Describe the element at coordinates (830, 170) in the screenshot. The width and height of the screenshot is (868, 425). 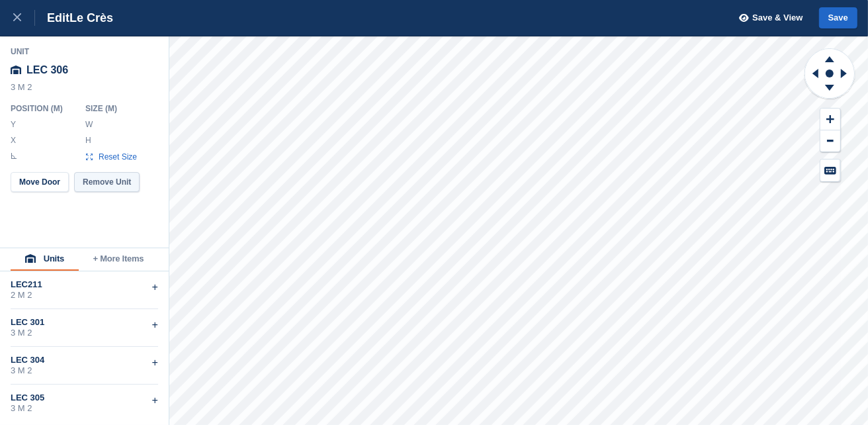
I see `button: Keyboard Shortcuts` at that location.